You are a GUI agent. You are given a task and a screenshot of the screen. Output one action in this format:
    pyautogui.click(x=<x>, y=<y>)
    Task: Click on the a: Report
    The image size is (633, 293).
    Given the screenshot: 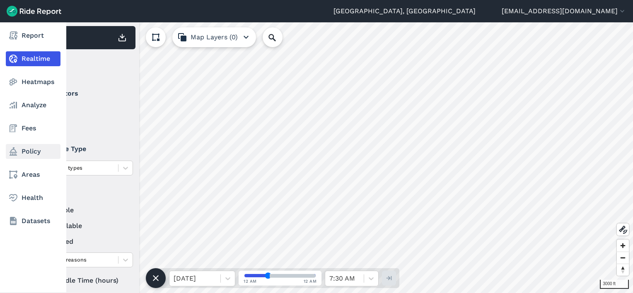 What is the action you would take?
    pyautogui.click(x=33, y=36)
    